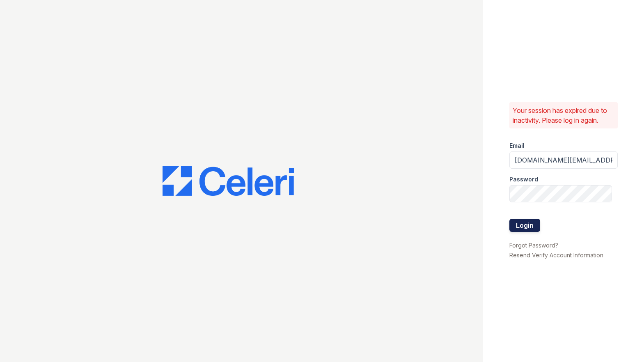  What do you see at coordinates (564, 115) in the screenshot?
I see `p: Your session has expired due to inactivity. Please log in again.` at bounding box center [564, 115].